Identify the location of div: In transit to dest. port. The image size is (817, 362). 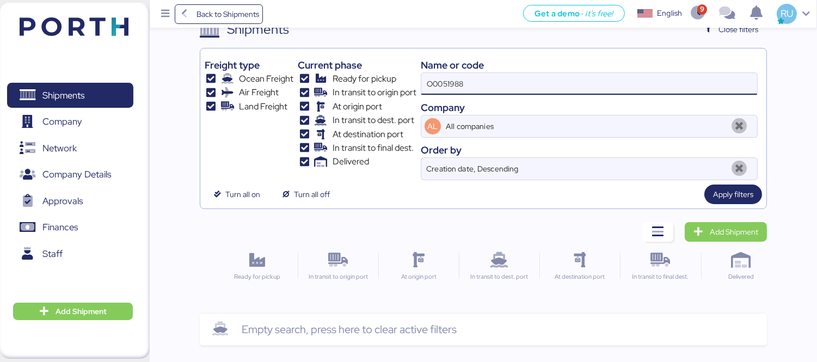
(499, 277).